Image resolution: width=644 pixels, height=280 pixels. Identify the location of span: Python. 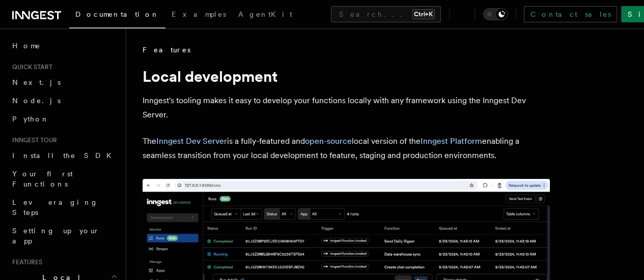
(30, 119).